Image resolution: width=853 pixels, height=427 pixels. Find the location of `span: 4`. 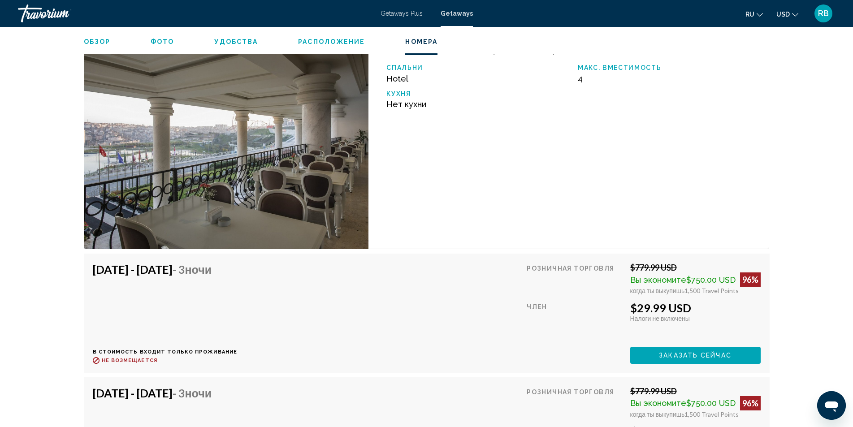

span: 4 is located at coordinates (580, 78).